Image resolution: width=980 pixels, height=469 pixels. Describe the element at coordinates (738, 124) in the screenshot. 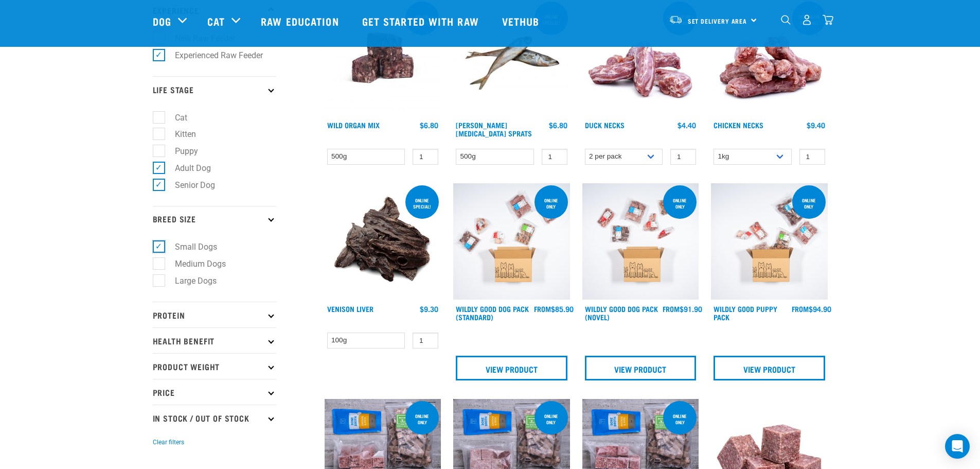

I see `a: Chicken Necks` at that location.